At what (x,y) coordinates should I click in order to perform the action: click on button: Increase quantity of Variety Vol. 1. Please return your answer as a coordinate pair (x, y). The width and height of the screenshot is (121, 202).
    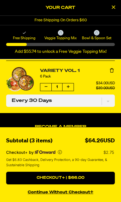
    Looking at the image, I should click on (68, 87).